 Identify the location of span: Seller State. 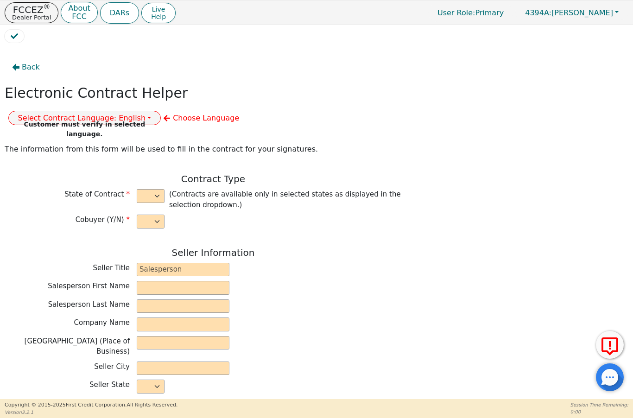
(109, 385).